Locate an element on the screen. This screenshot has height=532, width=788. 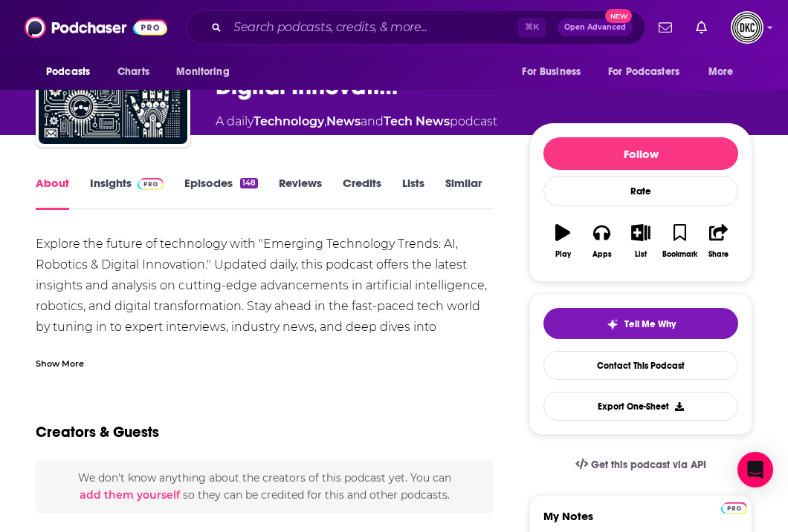
button: Apps is located at coordinates (601, 242).